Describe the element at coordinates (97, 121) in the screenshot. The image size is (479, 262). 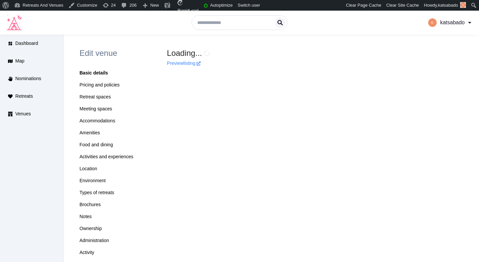
I see `a: Accommodations` at that location.